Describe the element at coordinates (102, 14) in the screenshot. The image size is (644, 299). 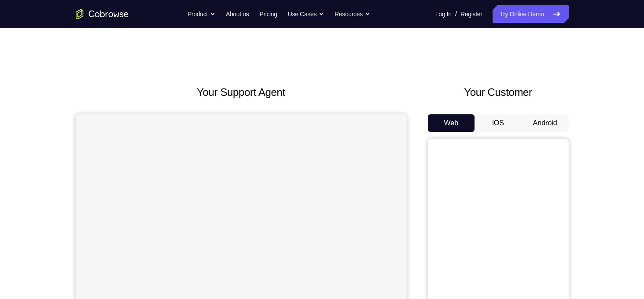
I see `a: Go to the home page` at that location.